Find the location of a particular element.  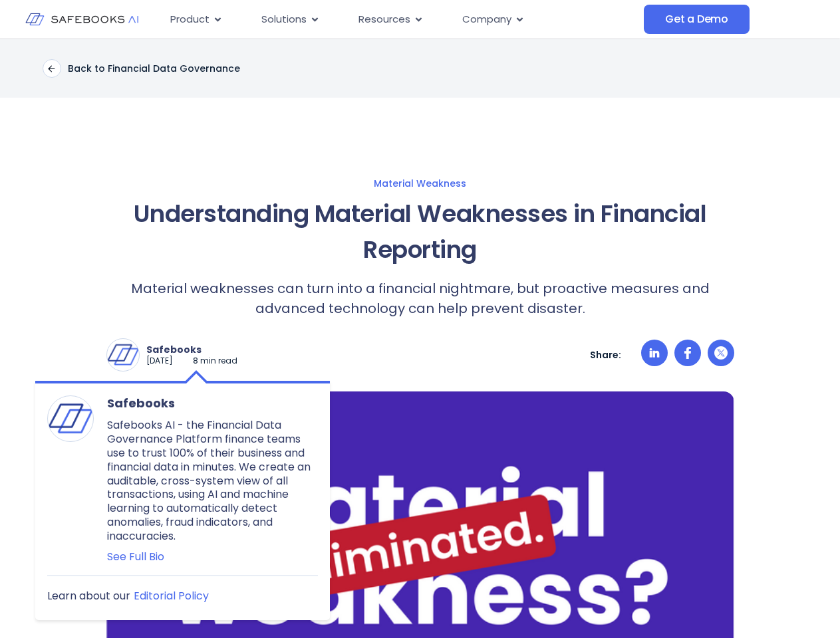

span: Company is located at coordinates (487, 19).